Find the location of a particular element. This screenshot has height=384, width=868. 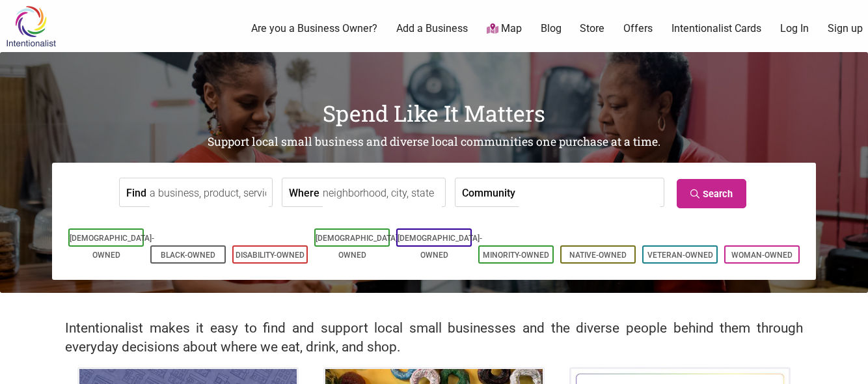

label: Where is located at coordinates (304, 192).